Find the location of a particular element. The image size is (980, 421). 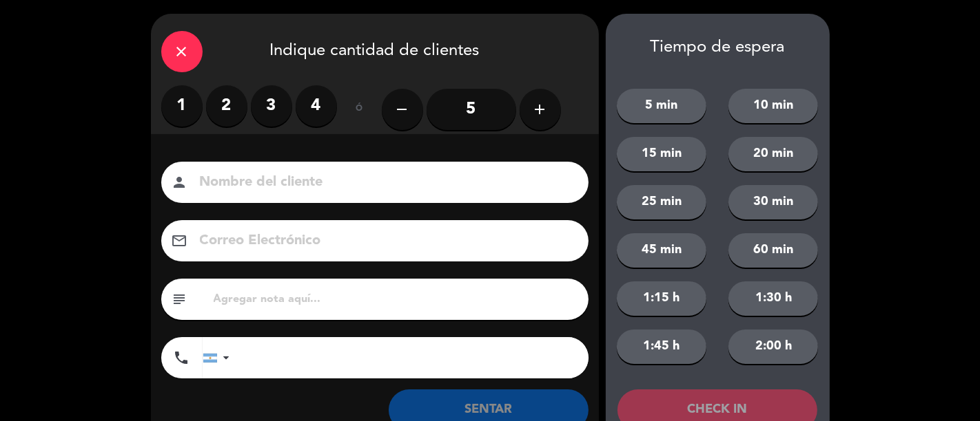

button: 1:30 h is located at coordinates (773, 299).